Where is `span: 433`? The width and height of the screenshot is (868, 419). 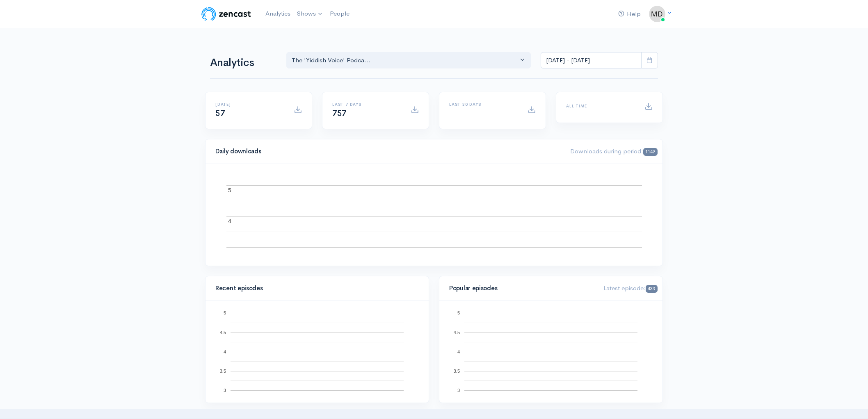
span: 433 is located at coordinates (652, 289).